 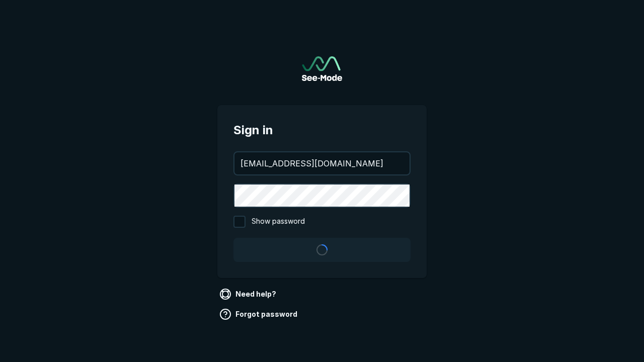 I want to click on a: Forgot password, so click(x=259, y=314).